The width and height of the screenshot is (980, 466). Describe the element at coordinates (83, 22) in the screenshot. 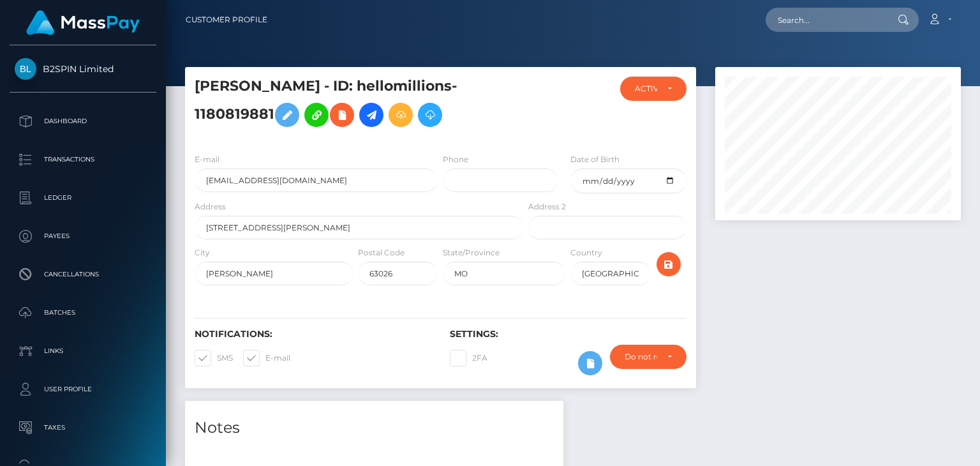

I see `img: MassPay Logo` at that location.